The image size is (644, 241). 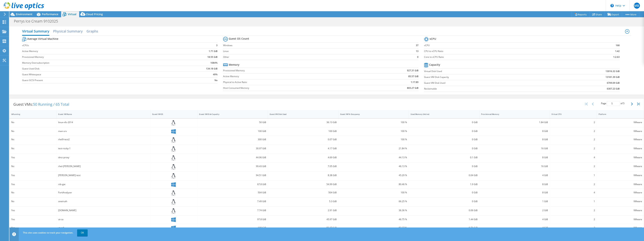 What do you see at coordinates (417, 46) in the screenshot?
I see `b: 37` at bounding box center [417, 46].